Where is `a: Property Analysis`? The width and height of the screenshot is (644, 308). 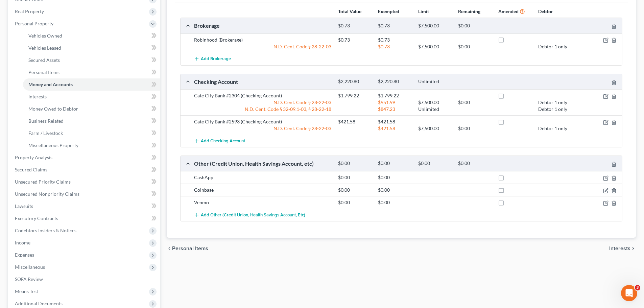 a: Property Analysis is located at coordinates (85, 158).